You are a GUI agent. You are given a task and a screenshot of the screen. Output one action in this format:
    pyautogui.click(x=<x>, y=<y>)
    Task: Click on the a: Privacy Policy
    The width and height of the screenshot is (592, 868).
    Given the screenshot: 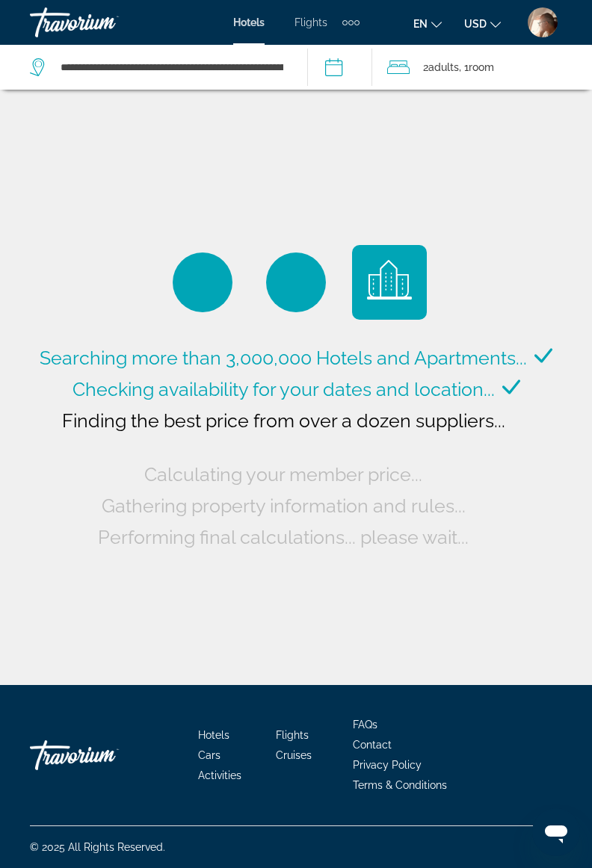 What is the action you would take?
    pyautogui.click(x=387, y=765)
    